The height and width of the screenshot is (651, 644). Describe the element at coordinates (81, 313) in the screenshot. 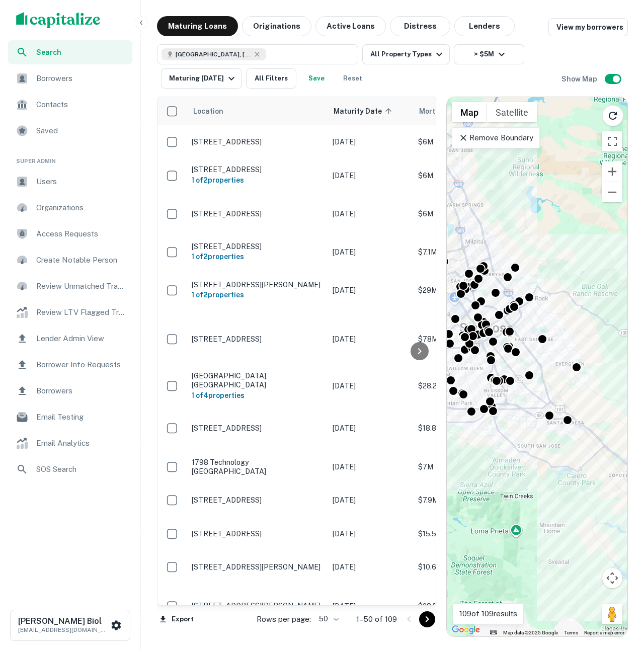

I see `span: Review LTV Flagged Transactions` at that location.